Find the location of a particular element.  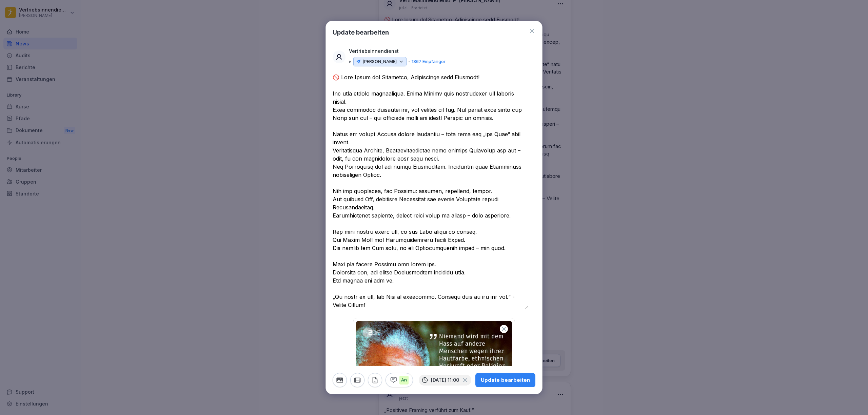

p: Vertriebsinnendienst is located at coordinates (373, 51).